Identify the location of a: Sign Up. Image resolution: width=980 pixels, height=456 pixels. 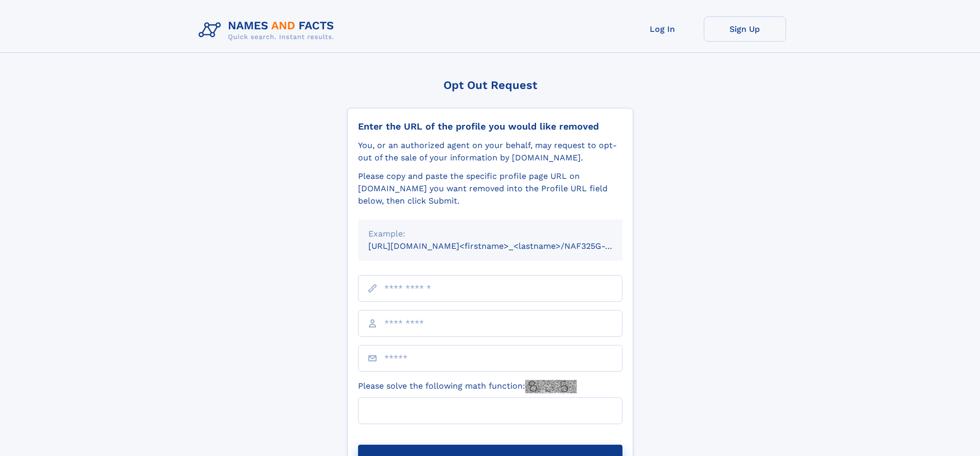
(745, 28).